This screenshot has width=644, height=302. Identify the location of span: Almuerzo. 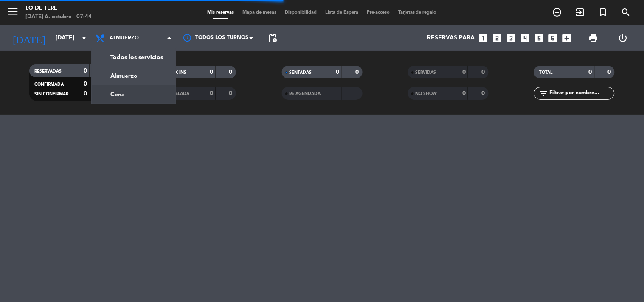
(124, 38).